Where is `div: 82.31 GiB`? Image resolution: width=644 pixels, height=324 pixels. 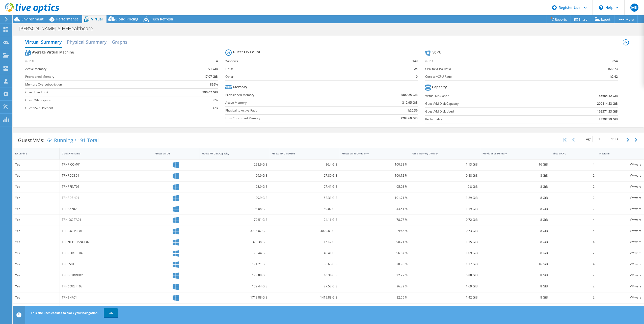 div: 82.31 GiB is located at coordinates (305, 198).